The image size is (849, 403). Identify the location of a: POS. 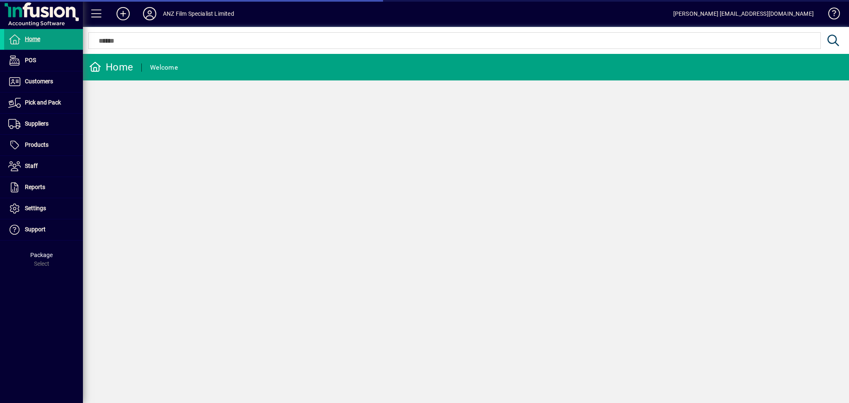
(44, 61).